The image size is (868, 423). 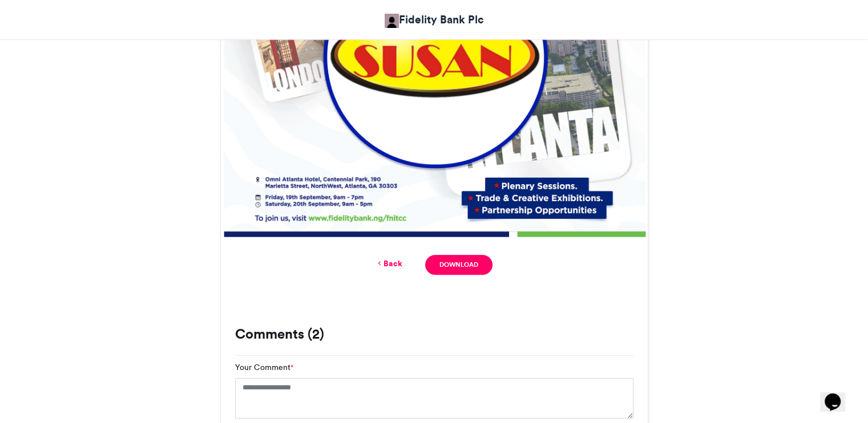 I want to click on a: Back, so click(x=388, y=264).